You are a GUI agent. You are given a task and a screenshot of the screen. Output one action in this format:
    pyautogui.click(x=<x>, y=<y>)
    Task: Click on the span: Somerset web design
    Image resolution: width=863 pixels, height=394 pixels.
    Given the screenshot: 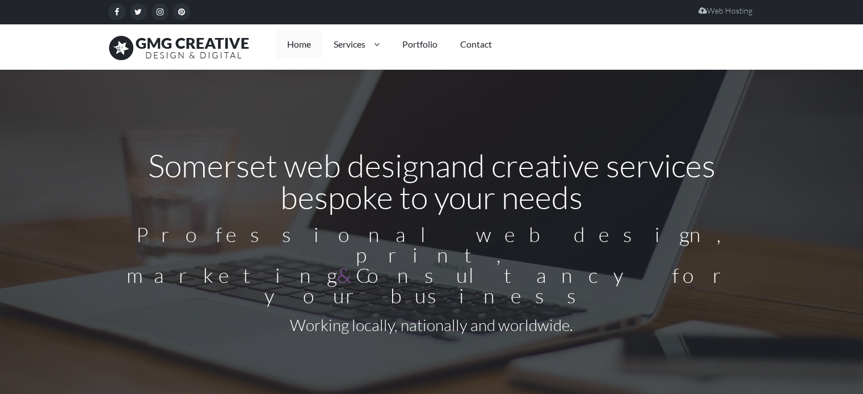 What is the action you would take?
    pyautogui.click(x=292, y=165)
    